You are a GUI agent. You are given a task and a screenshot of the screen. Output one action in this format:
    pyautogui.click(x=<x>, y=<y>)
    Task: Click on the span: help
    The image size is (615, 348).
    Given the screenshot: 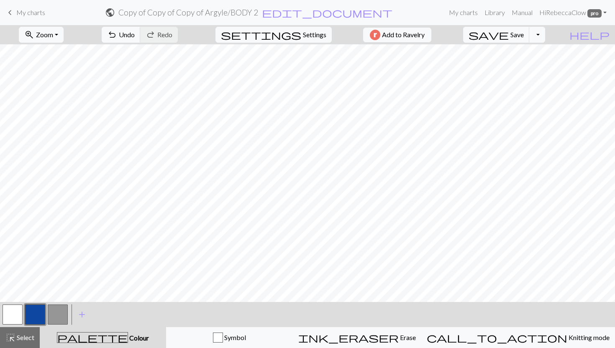 What is the action you would take?
    pyautogui.click(x=589, y=35)
    